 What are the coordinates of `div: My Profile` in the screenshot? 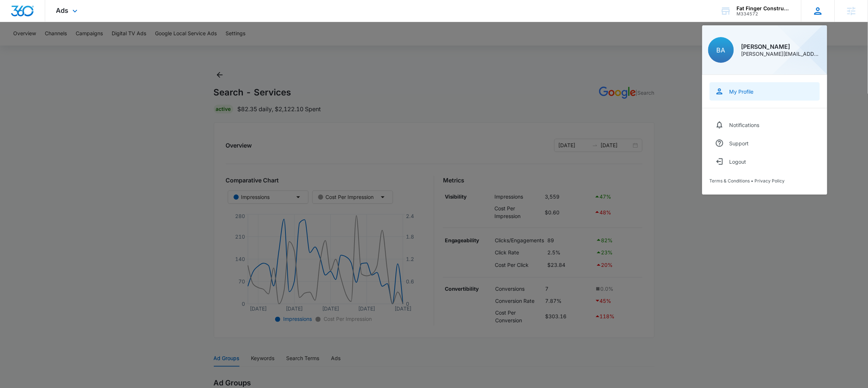 It's located at (742, 92).